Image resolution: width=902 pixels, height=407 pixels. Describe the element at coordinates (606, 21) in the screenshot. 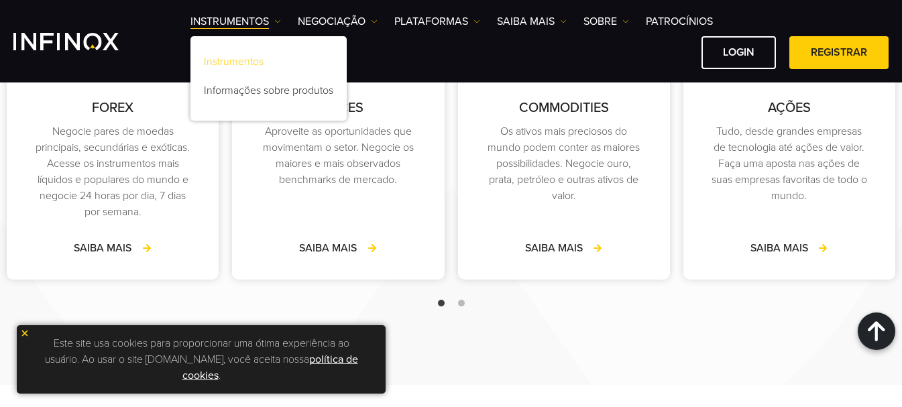

I see `a: SOBRE` at that location.